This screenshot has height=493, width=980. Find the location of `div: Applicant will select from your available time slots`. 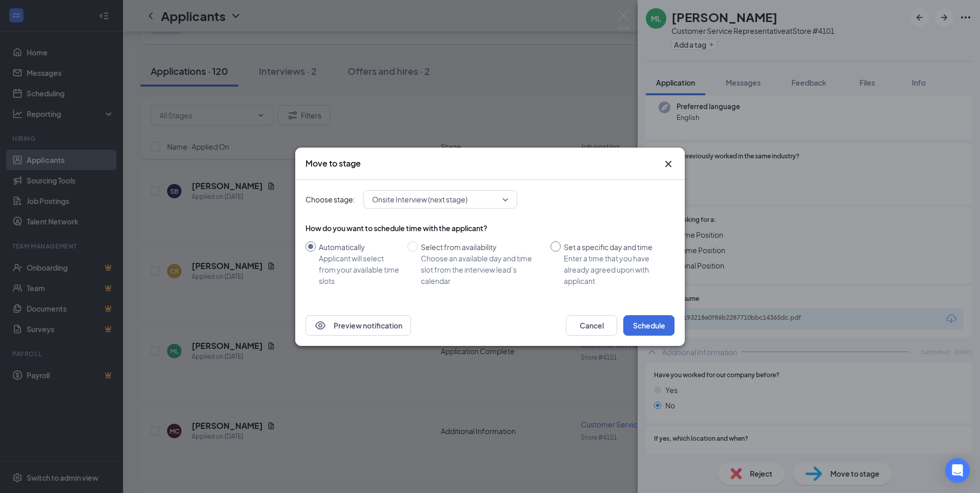

div: Applicant will select from your available time slots is located at coordinates (359, 270).